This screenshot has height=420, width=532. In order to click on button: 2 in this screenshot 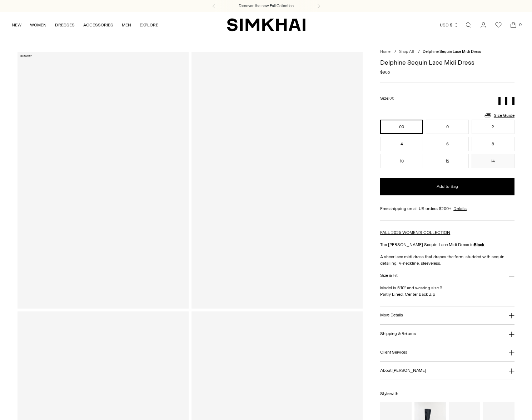, I will do `click(493, 127)`.